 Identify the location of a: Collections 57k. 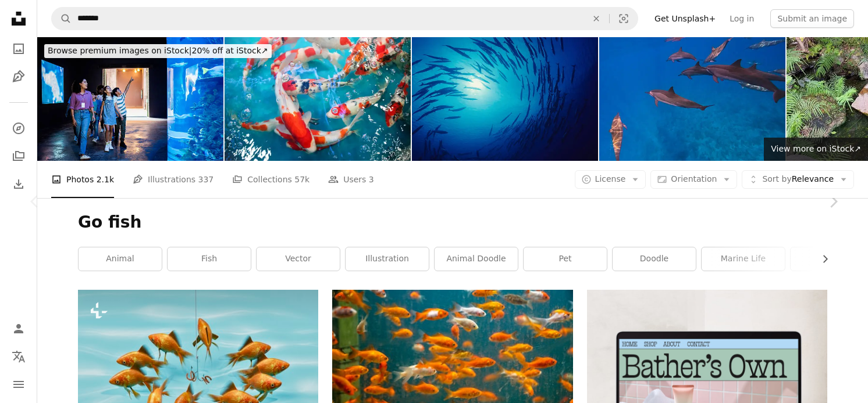
(270, 180).